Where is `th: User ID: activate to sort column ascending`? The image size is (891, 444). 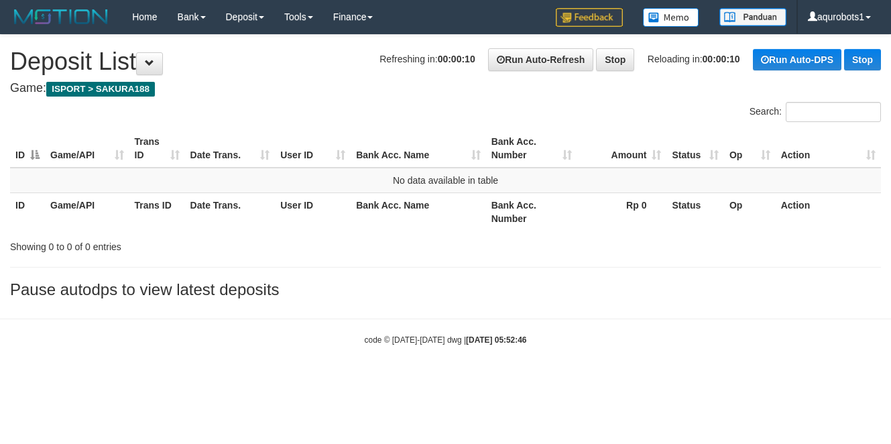
th: User ID: activate to sort column ascending is located at coordinates (312, 148).